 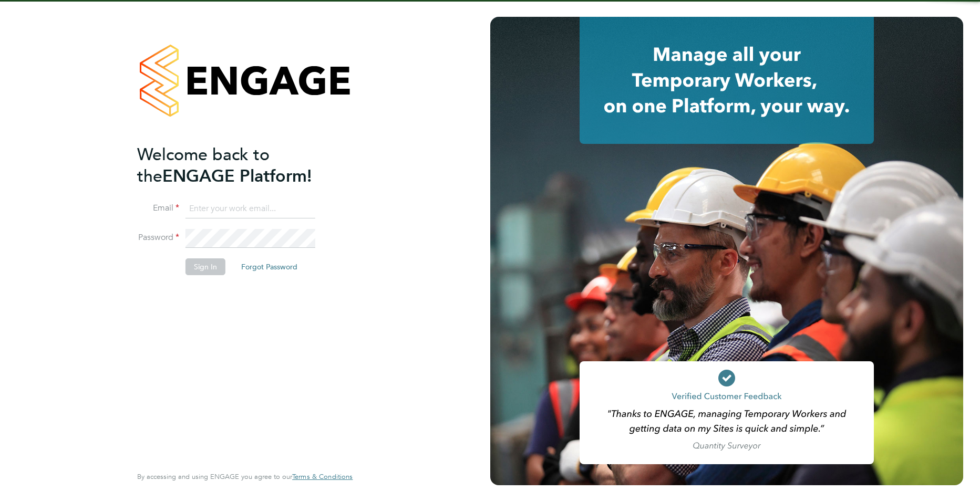 What do you see at coordinates (204, 166) in the screenshot?
I see `span: Welcome back to the` at bounding box center [204, 166].